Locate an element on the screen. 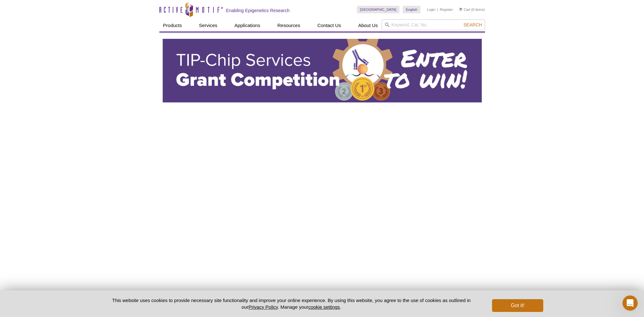  a: Applications is located at coordinates (247, 26).